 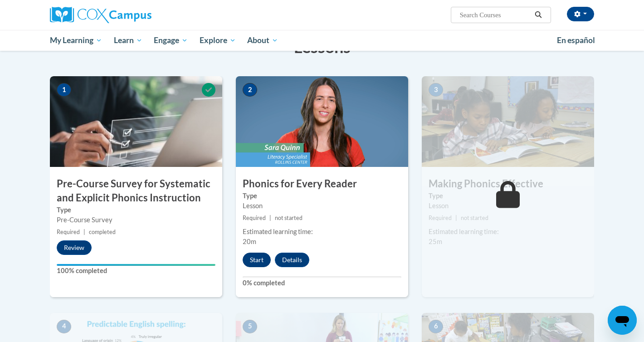 What do you see at coordinates (136, 220) in the screenshot?
I see `div: Pre-Course Survey` at bounding box center [136, 220].